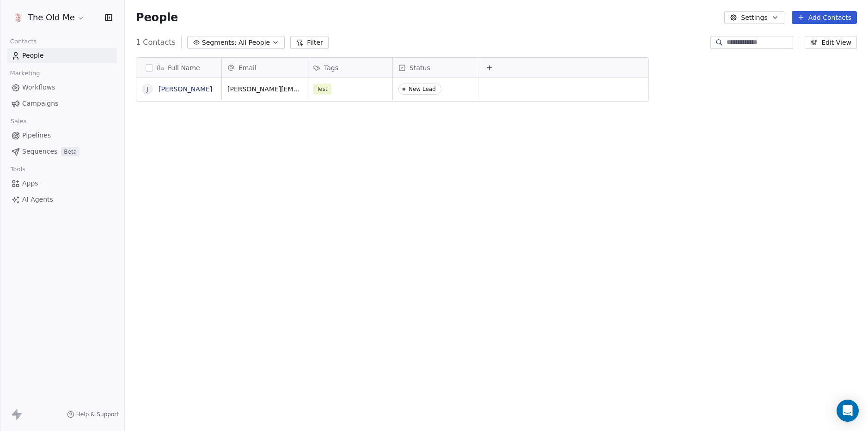 This screenshot has height=431, width=868. Describe the element at coordinates (18, 169) in the screenshot. I see `span: Tools` at that location.